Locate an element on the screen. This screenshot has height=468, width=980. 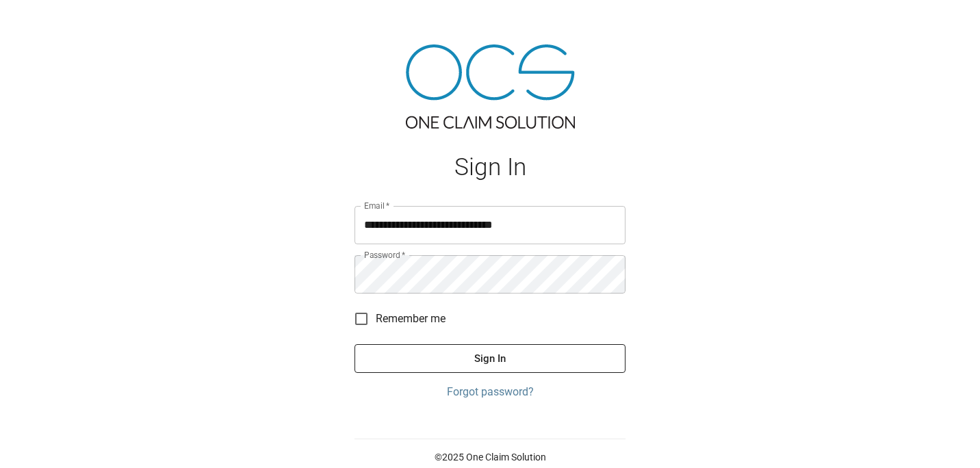
label: Password is located at coordinates (385, 254).